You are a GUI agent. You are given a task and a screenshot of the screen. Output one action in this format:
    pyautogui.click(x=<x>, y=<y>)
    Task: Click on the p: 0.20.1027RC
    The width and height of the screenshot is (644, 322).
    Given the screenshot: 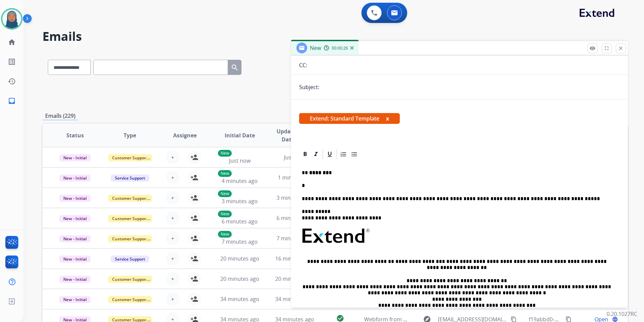 What is the action you would take?
    pyautogui.click(x=622, y=314)
    